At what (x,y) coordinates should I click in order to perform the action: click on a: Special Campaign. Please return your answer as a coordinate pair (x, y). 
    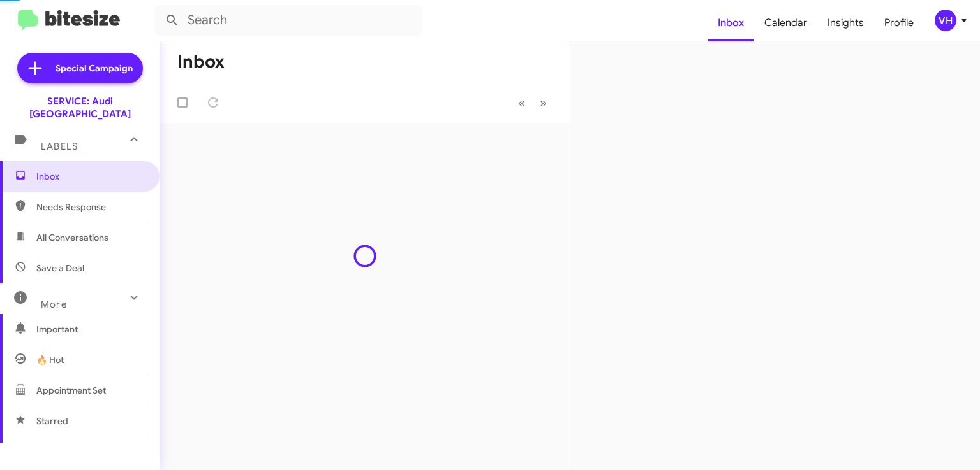
    Looking at the image, I should click on (80, 68).